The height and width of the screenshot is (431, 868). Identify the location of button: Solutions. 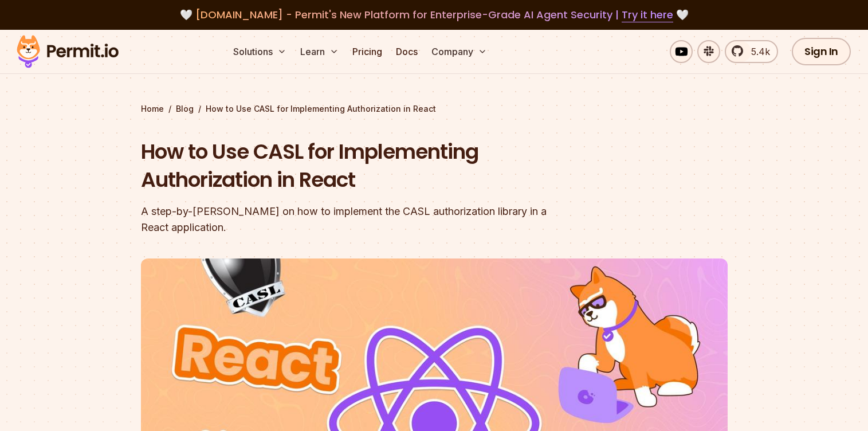
(260, 51).